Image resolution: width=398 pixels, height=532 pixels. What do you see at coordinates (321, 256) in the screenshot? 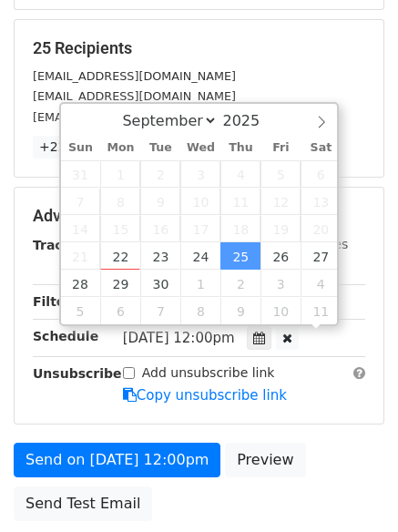
I see `span: September 27, 2025` at bounding box center [321, 256].